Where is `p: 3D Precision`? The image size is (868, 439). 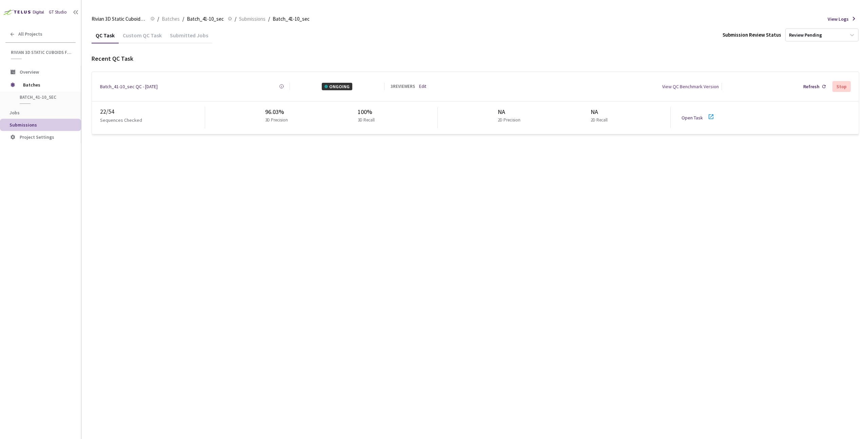
p: 3D Precision is located at coordinates (276, 120).